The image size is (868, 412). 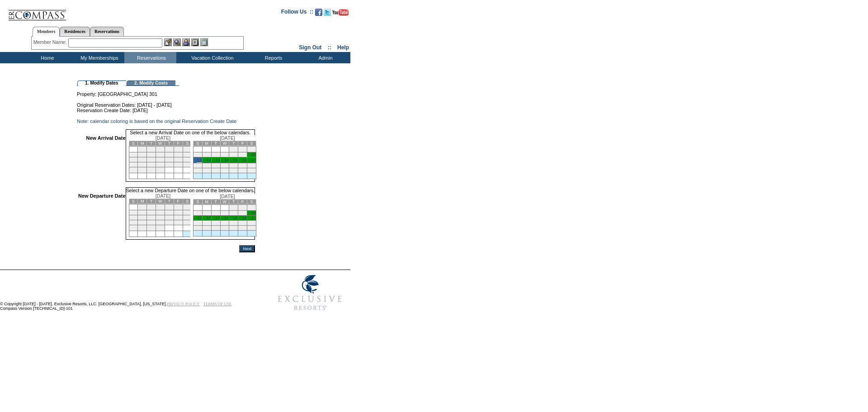 I want to click on a: Sign Out, so click(x=311, y=47).